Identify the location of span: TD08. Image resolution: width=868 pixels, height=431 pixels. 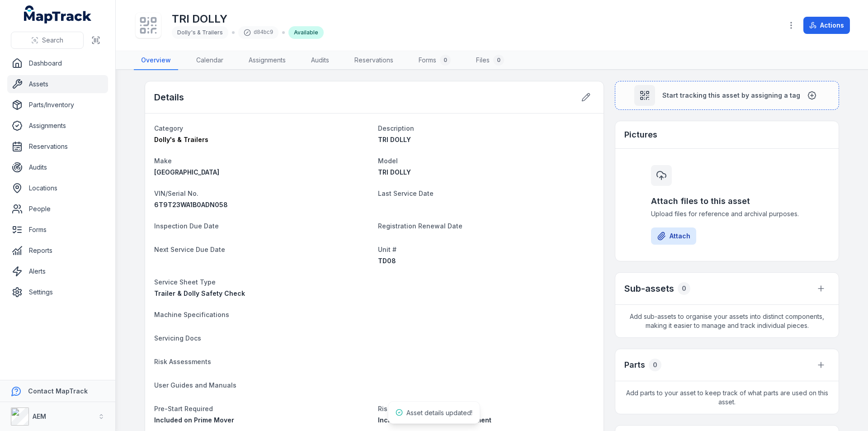
(387, 260).